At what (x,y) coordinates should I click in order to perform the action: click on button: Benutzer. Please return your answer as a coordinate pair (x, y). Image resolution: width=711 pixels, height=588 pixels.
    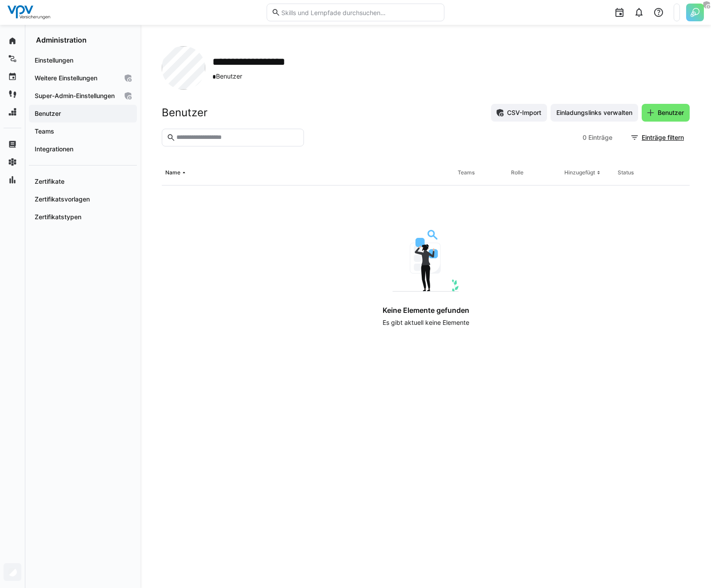
    Looking at the image, I should click on (665, 112).